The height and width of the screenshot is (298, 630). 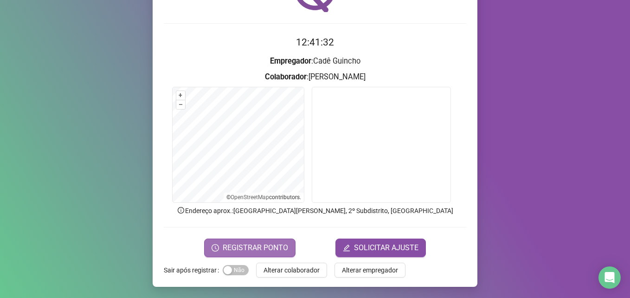 What do you see at coordinates (347, 248) in the screenshot?
I see `span: edit` at bounding box center [347, 248].